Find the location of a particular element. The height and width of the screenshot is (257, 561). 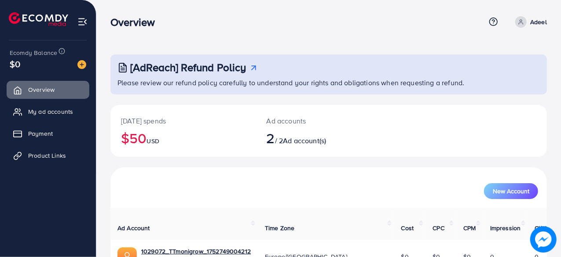

span: Ecomdy Balance is located at coordinates (33, 53).